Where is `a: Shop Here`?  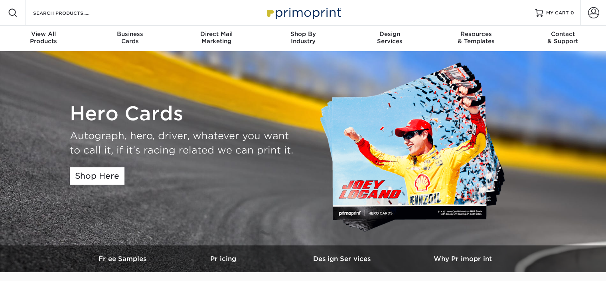 a: Shop Here is located at coordinates (97, 176).